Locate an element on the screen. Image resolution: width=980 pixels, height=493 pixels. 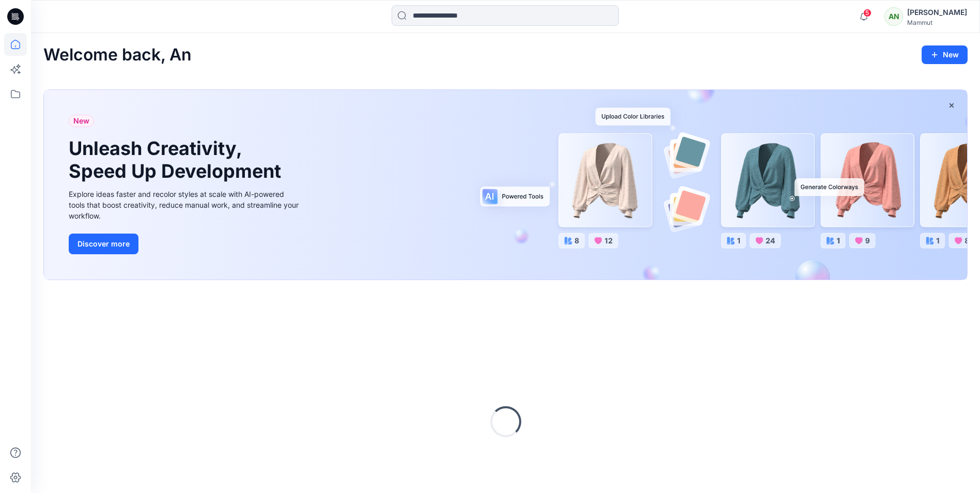
div: AN is located at coordinates (893, 16).